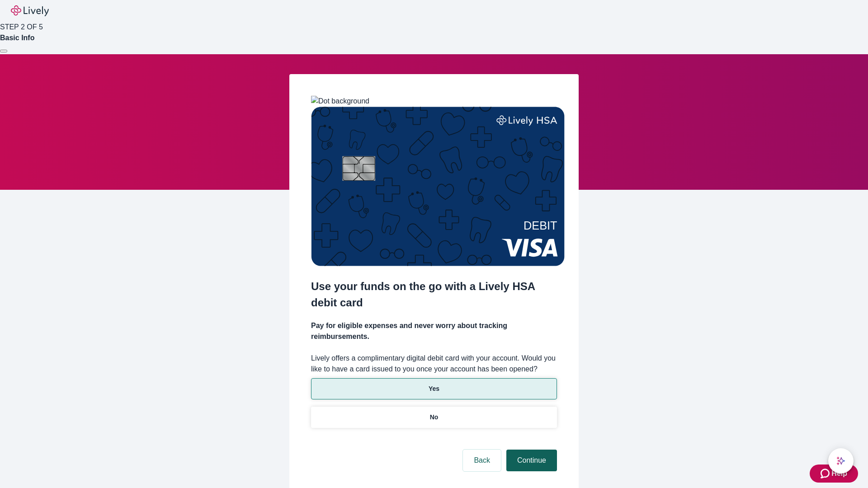 This screenshot has height=488, width=868. What do you see at coordinates (434, 331) in the screenshot?
I see `h4: Pay for eligible expenses and never worry about tracking reimbursements.` at bounding box center [434, 331].